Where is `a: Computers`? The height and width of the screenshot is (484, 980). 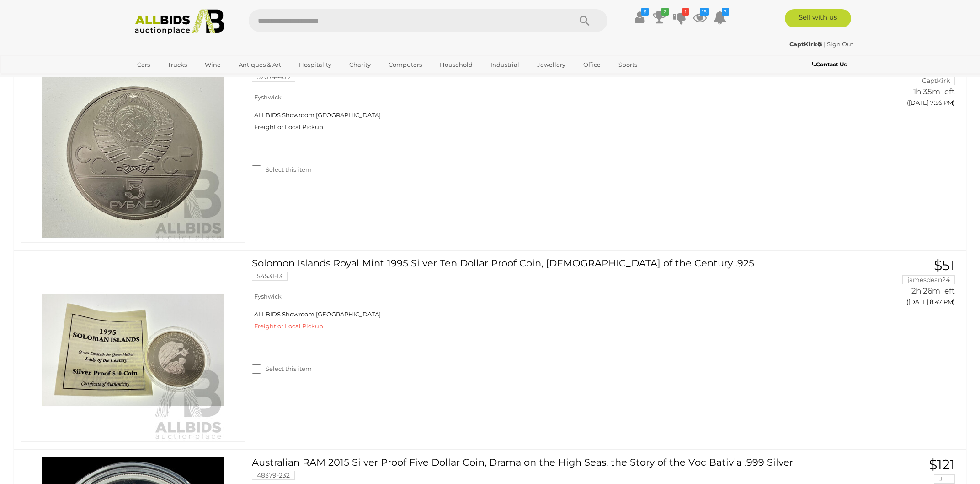
a: Computers is located at coordinates (405, 65).